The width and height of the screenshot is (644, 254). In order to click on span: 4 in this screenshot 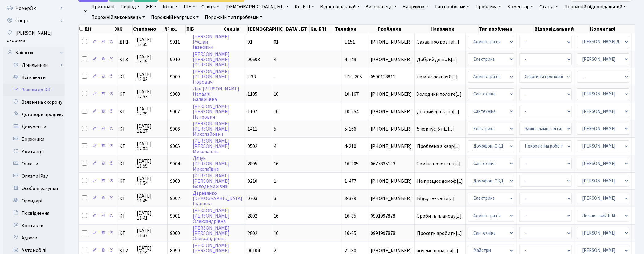, I will do `click(275, 60)`.